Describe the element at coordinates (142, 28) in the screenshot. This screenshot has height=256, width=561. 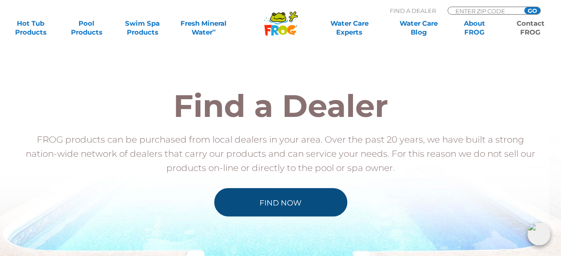
I see `a: Swim SpaProducts` at that location.